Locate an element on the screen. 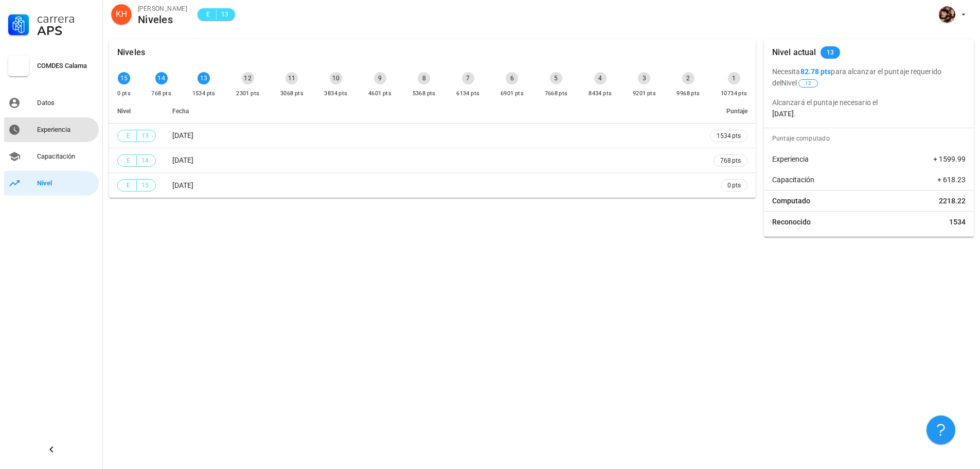 The width and height of the screenshot is (980, 469). span: KH is located at coordinates (121, 15).